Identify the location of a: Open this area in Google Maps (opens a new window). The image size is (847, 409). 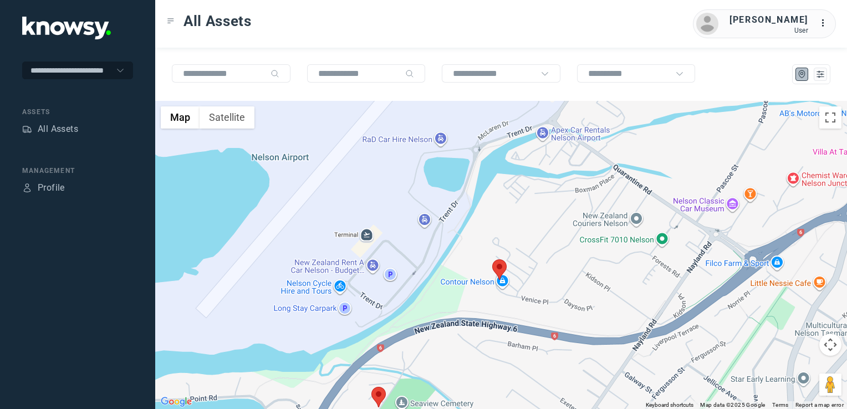
(176, 402).